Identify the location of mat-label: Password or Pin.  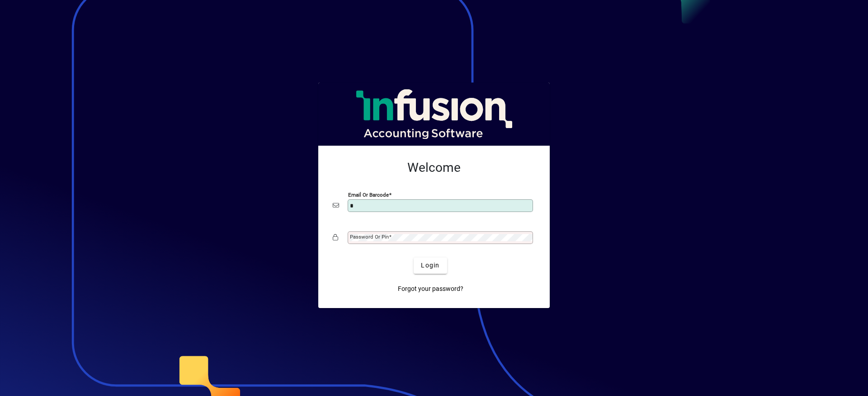
(369, 237).